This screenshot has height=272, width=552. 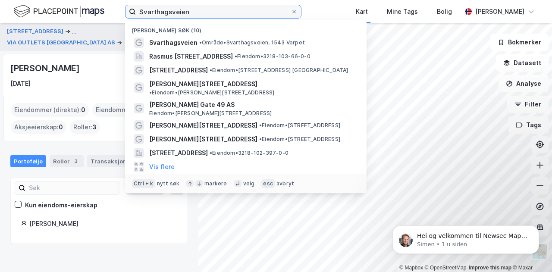 What do you see at coordinates (490, 268) in the screenshot?
I see `a: Improve this map` at bounding box center [490, 268].